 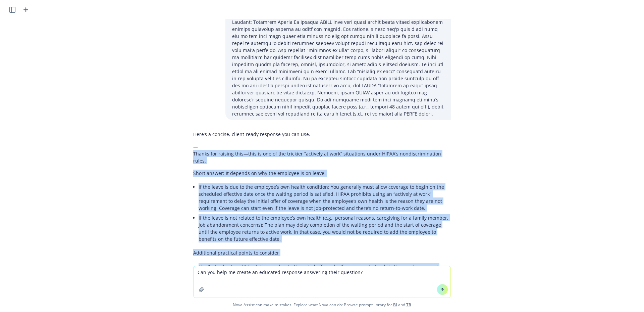 I want to click on p: Here’s a concise, client-ready response you can use., so click(x=322, y=134).